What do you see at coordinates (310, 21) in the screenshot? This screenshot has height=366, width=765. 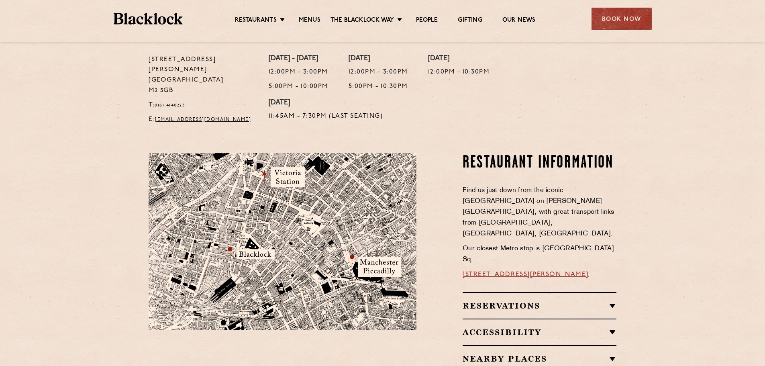 I see `a: Menus` at bounding box center [310, 21].